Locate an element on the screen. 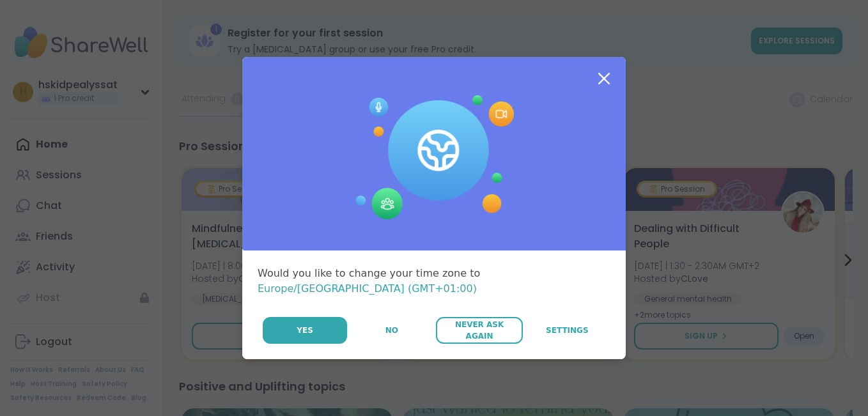  img: Session Experience is located at coordinates (434, 158).